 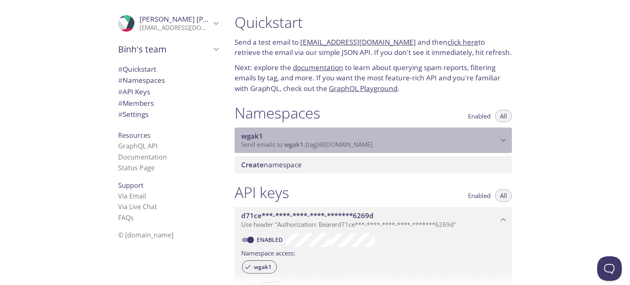 I want to click on a: click here, so click(x=463, y=42).